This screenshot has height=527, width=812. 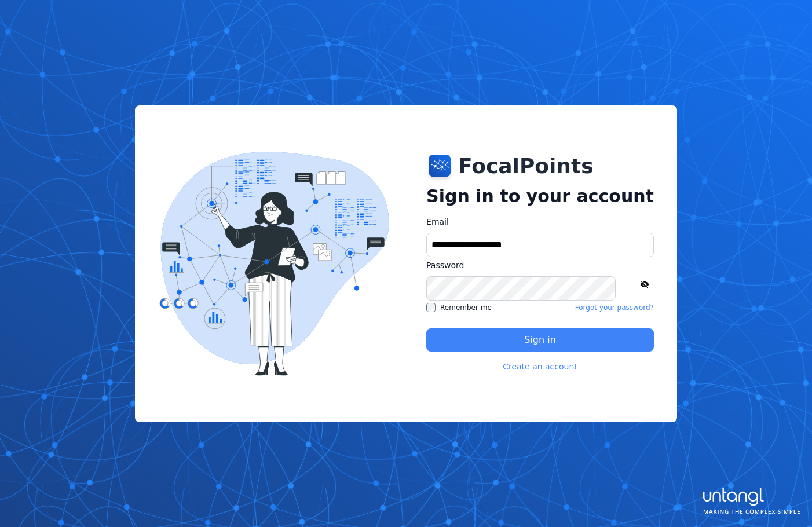 What do you see at coordinates (540, 266) in the screenshot?
I see `label: Password` at bounding box center [540, 266].